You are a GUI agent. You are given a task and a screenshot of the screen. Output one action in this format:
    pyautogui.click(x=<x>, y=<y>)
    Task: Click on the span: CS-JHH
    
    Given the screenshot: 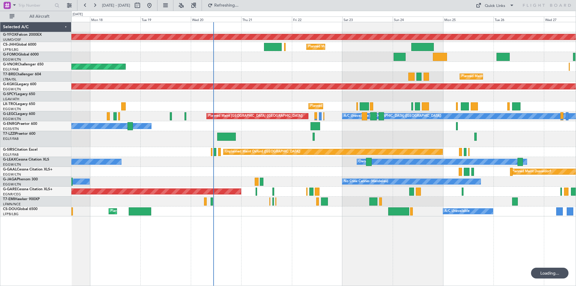 What is the action you would take?
    pyautogui.click(x=9, y=45)
    